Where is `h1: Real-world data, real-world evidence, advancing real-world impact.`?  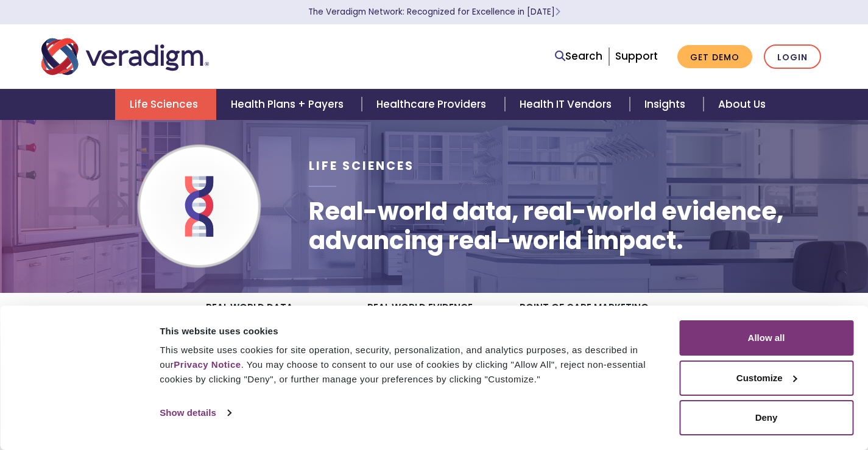
h1: Real-world data, real-world evidence, advancing real-world impact. is located at coordinates (568, 226).